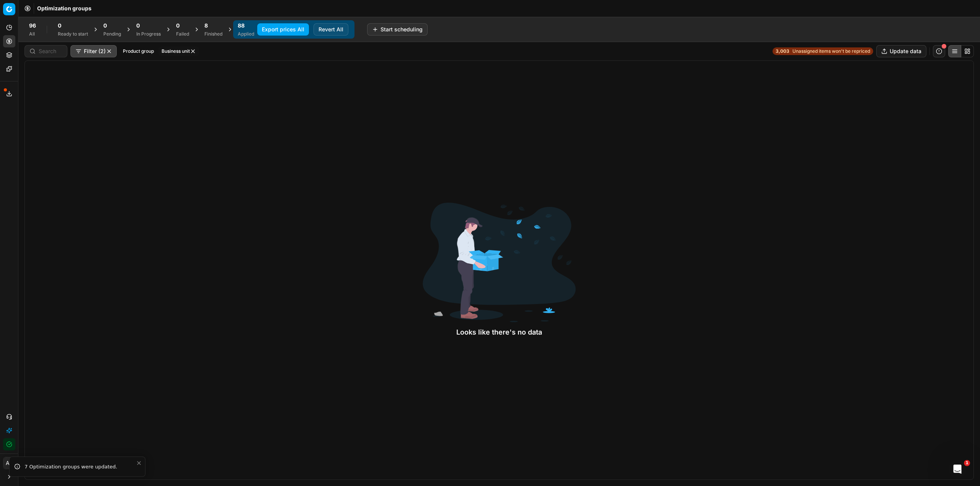  What do you see at coordinates (242, 25) in the screenshot?
I see `span: 88` at bounding box center [242, 25].